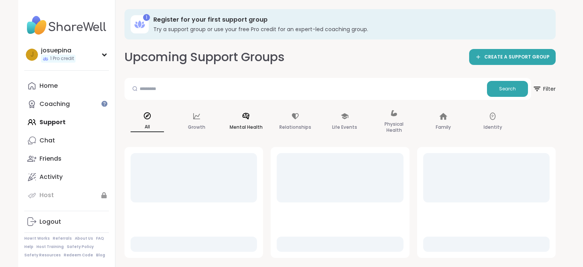 This screenshot has width=583, height=267. What do you see at coordinates (78, 255) in the screenshot?
I see `a: Redeem Code` at bounding box center [78, 255].